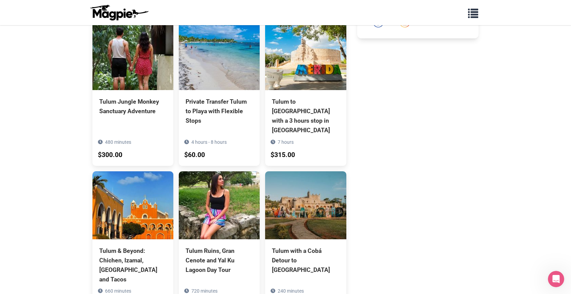 Image resolution: width=571 pixels, height=294 pixels. What do you see at coordinates (219, 111) in the screenshot?
I see `div: Private Transfer Tulum to Playa with Flexible Stops` at bounding box center [219, 111].